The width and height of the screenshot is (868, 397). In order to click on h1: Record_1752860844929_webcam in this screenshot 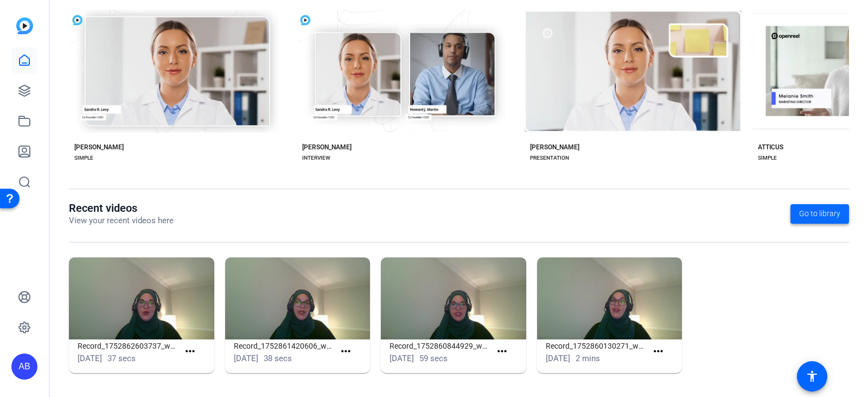, I will do `click(440, 346)`.